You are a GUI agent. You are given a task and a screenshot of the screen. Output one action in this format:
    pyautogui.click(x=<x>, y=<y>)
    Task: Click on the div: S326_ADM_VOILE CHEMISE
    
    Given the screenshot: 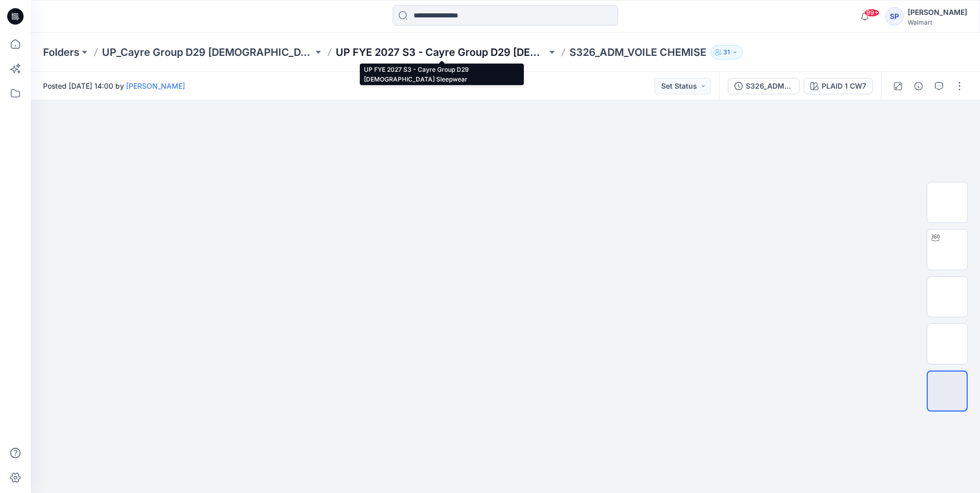 What is the action you would take?
    pyautogui.click(x=769, y=86)
    